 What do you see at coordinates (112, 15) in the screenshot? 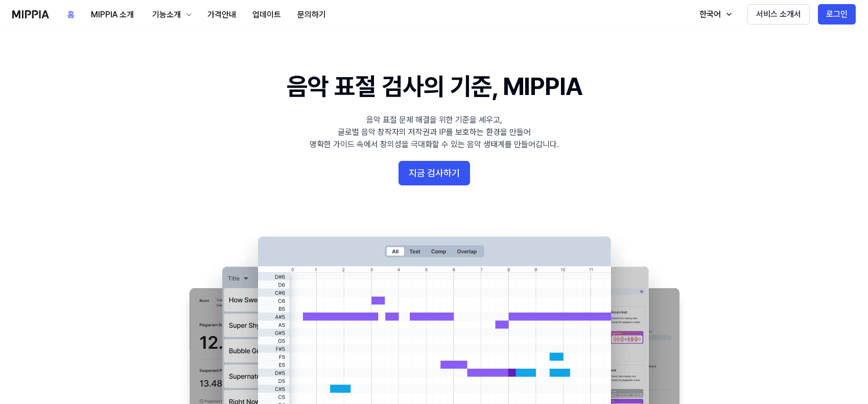
I see `a: MIPPIA 소개` at bounding box center [112, 15].